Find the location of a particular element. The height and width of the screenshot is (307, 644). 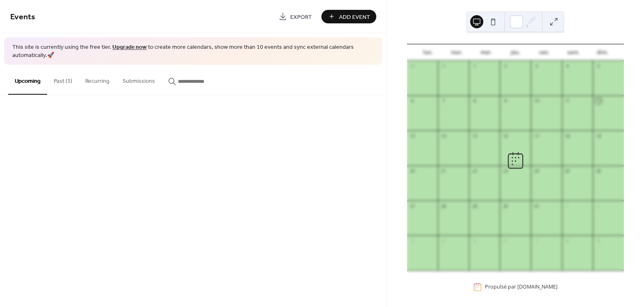

div: Propulsé par is located at coordinates (521, 287).